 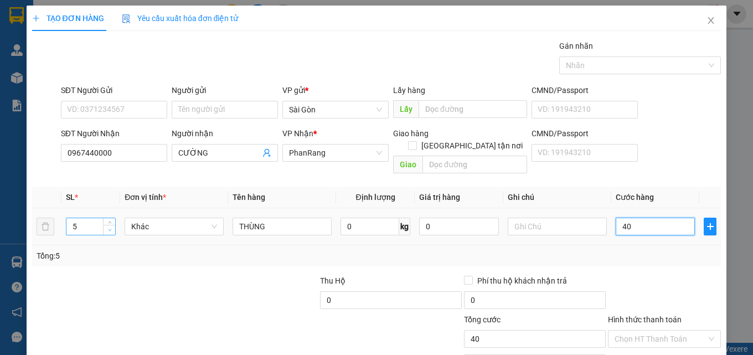 What do you see at coordinates (45, 226) in the screenshot?
I see `button: delete` at bounding box center [45, 226].